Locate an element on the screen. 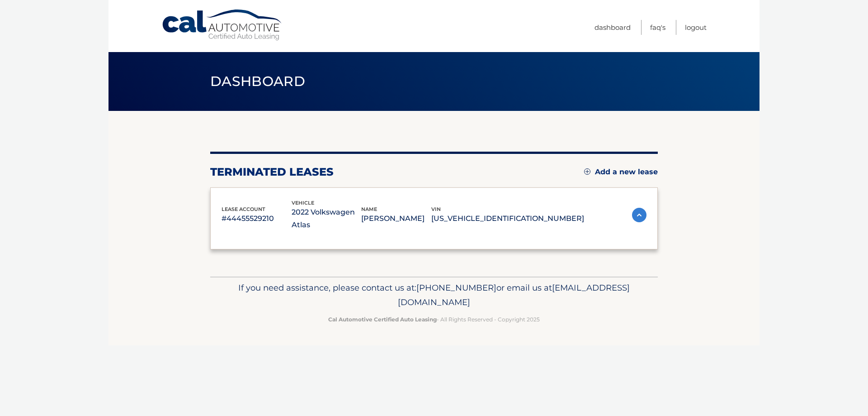 The image size is (868, 416). a: FAQ's is located at coordinates (658, 27).